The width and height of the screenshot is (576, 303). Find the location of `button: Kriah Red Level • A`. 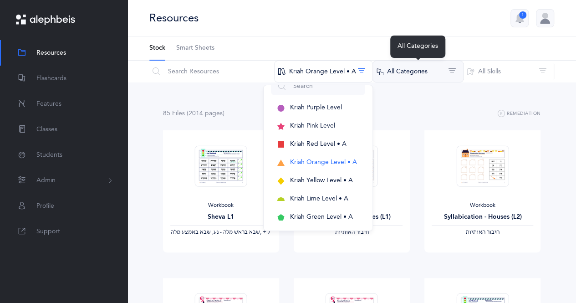

button: Kriah Red Level • A is located at coordinates (318, 144).